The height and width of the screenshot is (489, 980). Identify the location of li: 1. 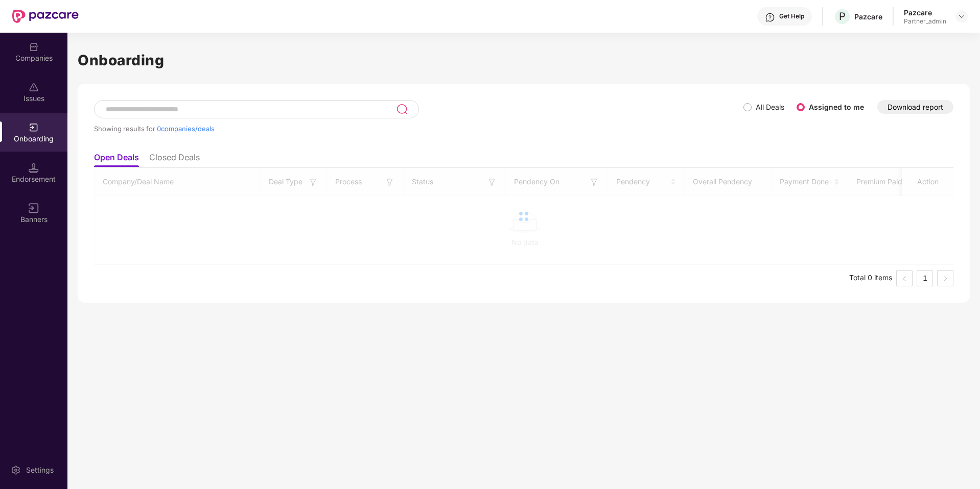
(925, 278).